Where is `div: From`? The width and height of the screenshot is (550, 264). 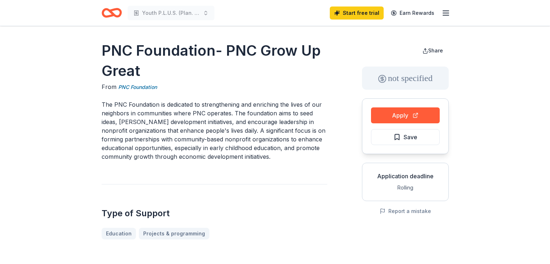
div: From is located at coordinates (215, 87).